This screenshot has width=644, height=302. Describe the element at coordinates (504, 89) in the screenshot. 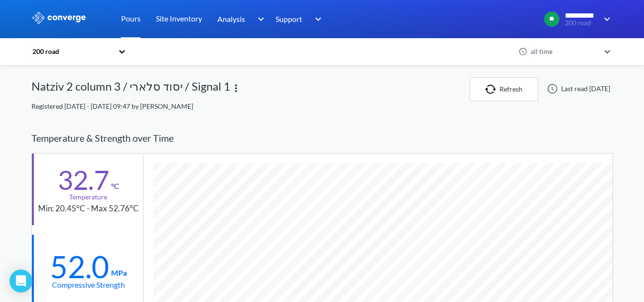

I see `button: Refresh` at that location.